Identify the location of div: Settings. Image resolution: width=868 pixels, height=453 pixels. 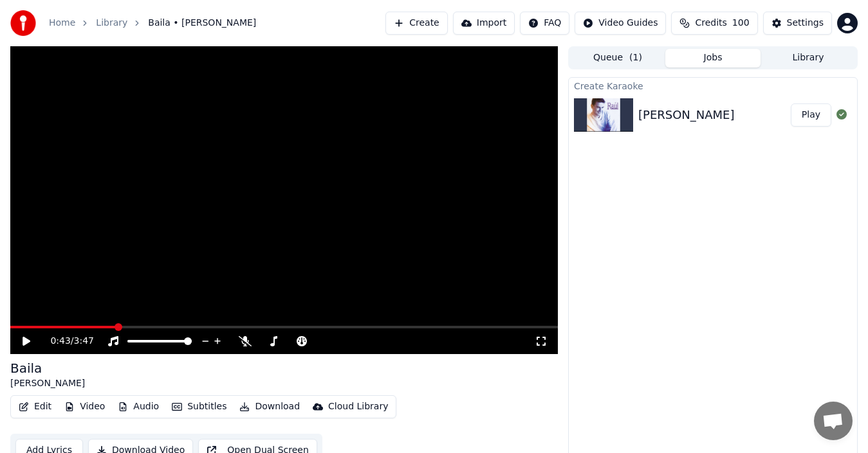
(805, 23).